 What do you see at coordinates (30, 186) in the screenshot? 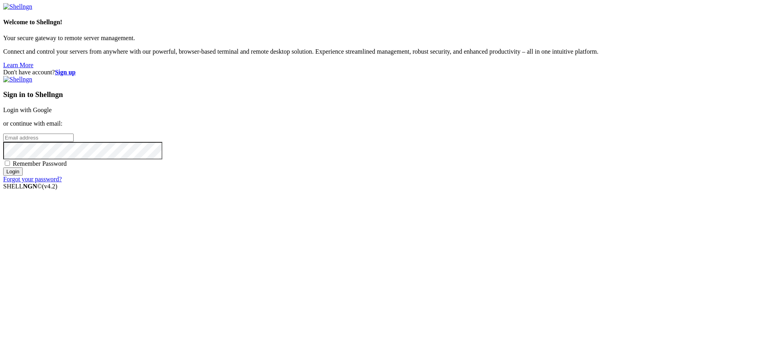
I see `span: SHELL ©` at bounding box center [30, 186].